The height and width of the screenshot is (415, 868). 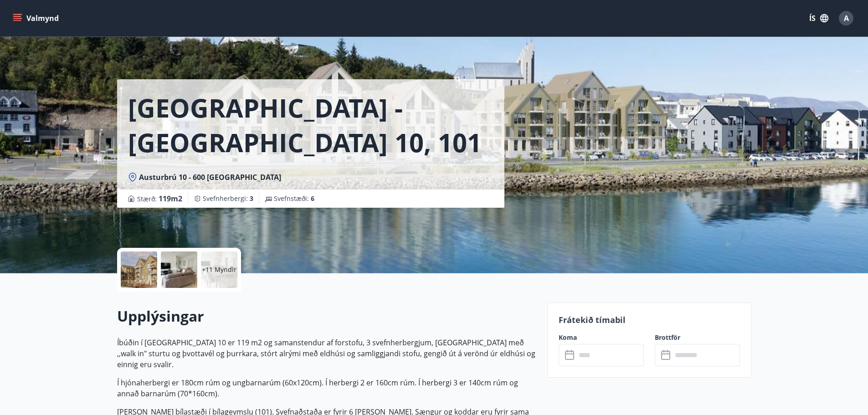 I want to click on button: menu, so click(x=37, y=18).